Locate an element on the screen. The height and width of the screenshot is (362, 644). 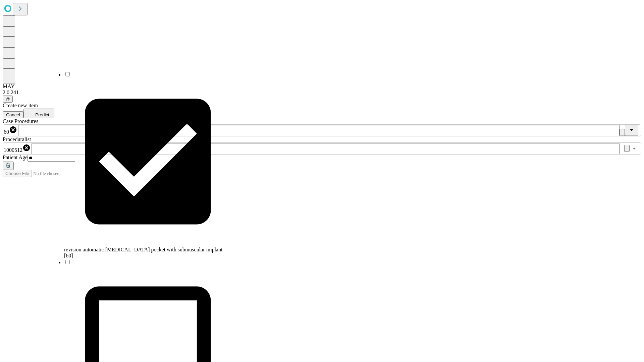
div: MAY is located at coordinates (322, 87).